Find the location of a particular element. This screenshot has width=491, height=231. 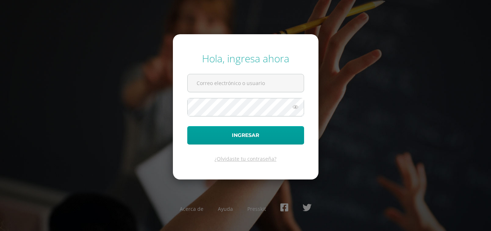

div: Hola, ingresa ahora is located at coordinates (246, 58).